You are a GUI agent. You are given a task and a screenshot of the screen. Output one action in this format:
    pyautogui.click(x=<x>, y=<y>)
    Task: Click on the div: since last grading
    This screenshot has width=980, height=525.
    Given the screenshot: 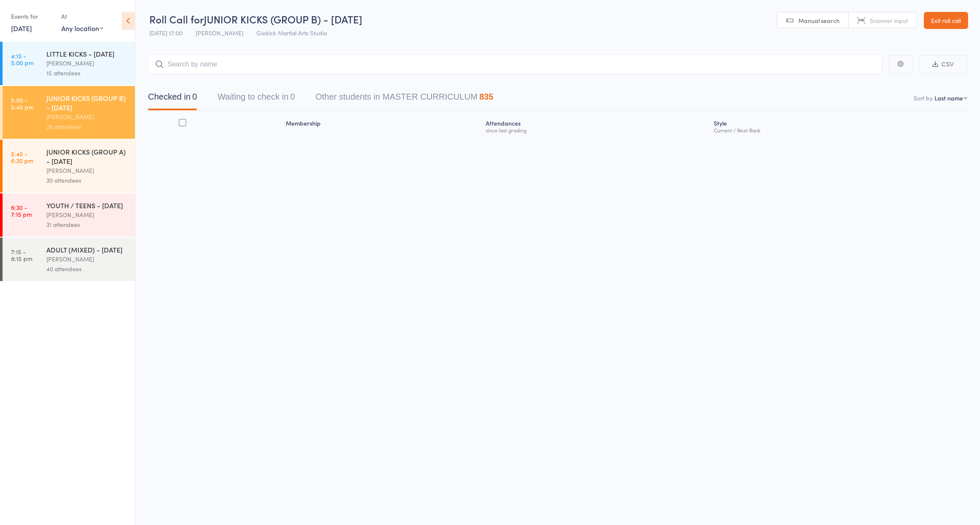 What is the action you would take?
    pyautogui.click(x=597, y=130)
    